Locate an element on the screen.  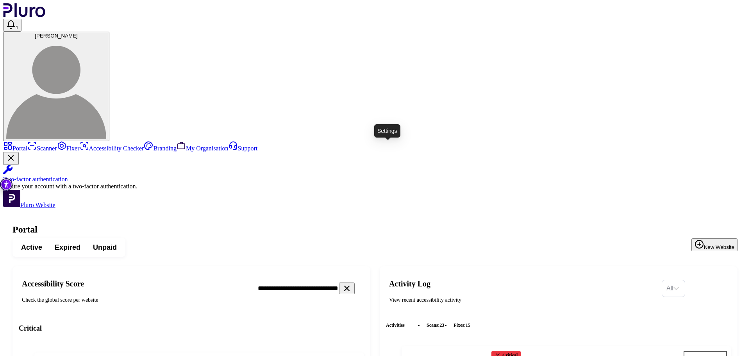
img: zach sigal is located at coordinates (56, 89).